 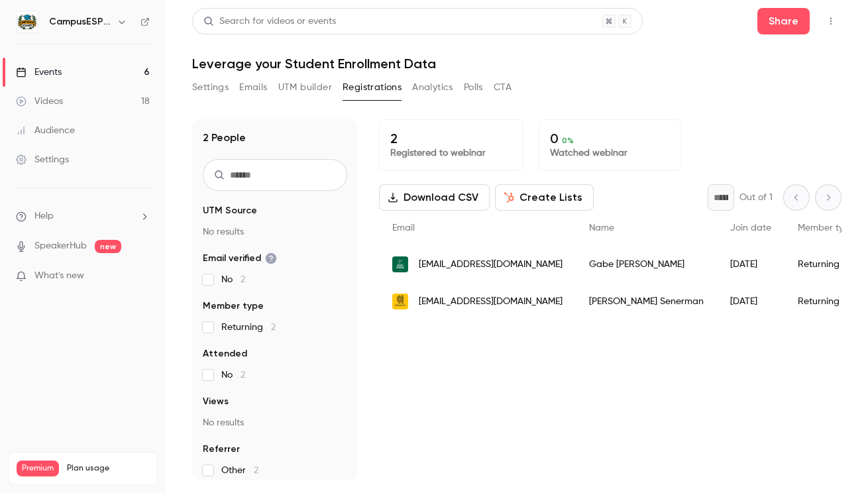 I want to click on span: Attended, so click(x=225, y=354).